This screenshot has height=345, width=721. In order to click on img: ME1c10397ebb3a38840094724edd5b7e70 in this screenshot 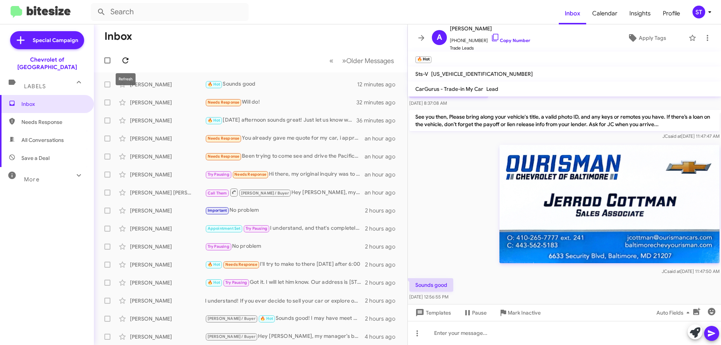, I will do `click(609, 204)`.